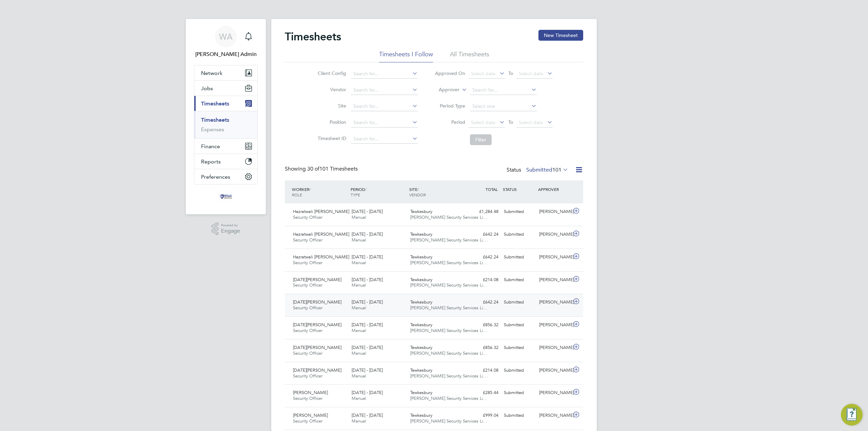 The height and width of the screenshot is (431, 868). What do you see at coordinates (547, 170) in the screenshot?
I see `label: Submitted` at bounding box center [547, 170].